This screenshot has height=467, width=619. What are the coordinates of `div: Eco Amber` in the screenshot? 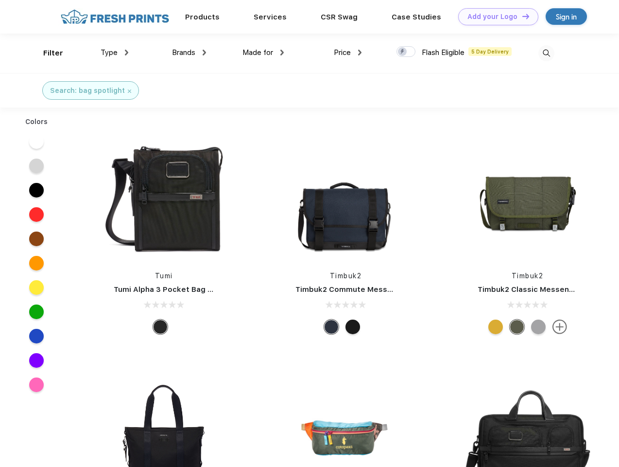 It's located at (496, 327).